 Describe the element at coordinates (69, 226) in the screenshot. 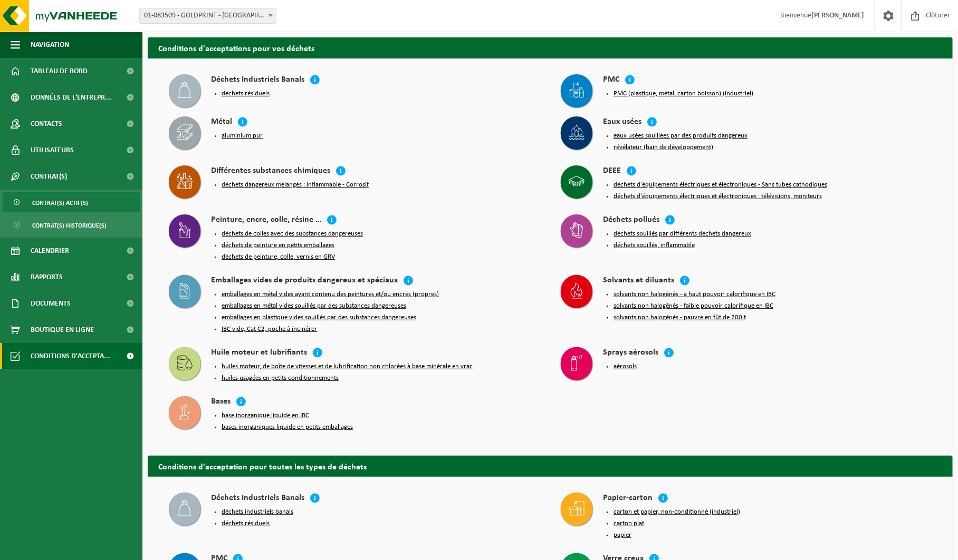

I see `span: Contrat(s) historique(s)` at that location.